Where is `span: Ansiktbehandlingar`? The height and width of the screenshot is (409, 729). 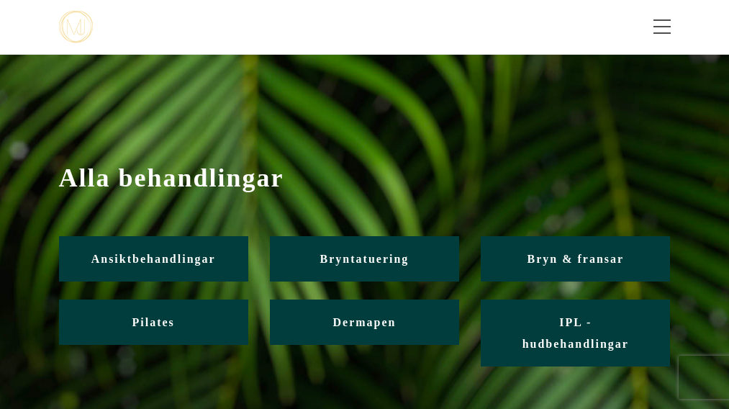 span: Ansiktbehandlingar is located at coordinates (153, 258).